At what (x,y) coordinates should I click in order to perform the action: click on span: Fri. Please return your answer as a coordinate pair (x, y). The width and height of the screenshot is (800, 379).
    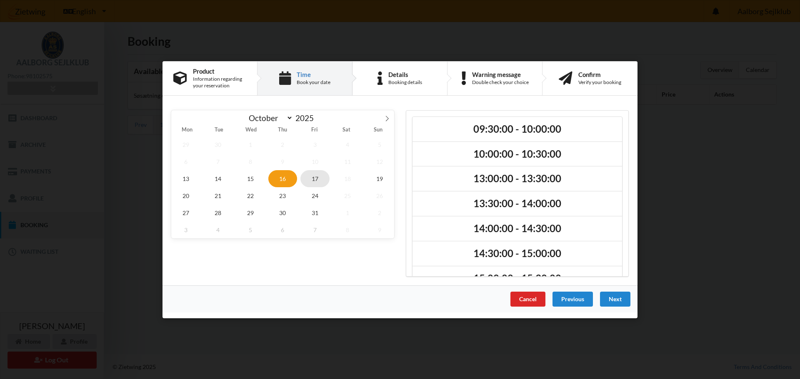
    Looking at the image, I should click on (314, 130).